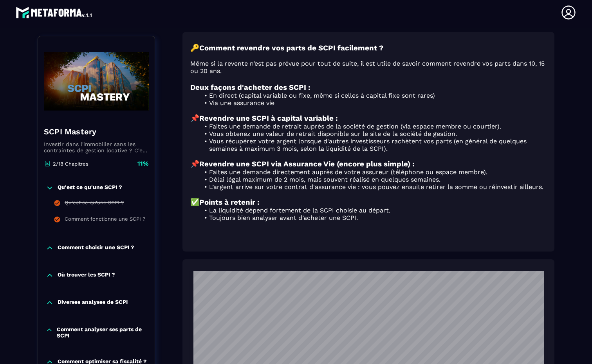 The height and width of the screenshot is (364, 592). Describe the element at coordinates (291, 48) in the screenshot. I see `strong: Comment revendre vos parts de SCPI facilement ?` at that location.